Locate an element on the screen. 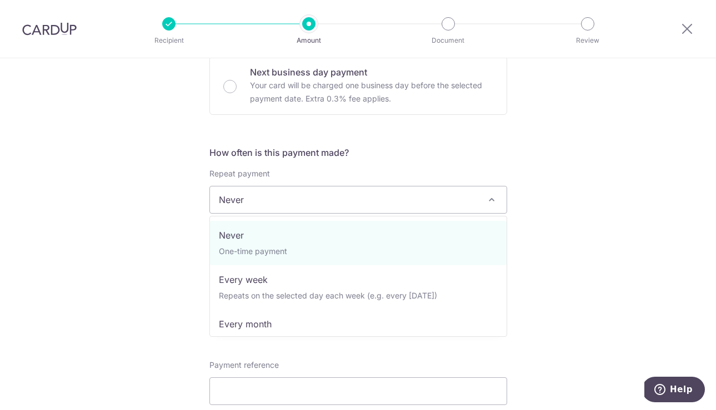 The width and height of the screenshot is (716, 410). p: Every month is located at coordinates (358, 324).